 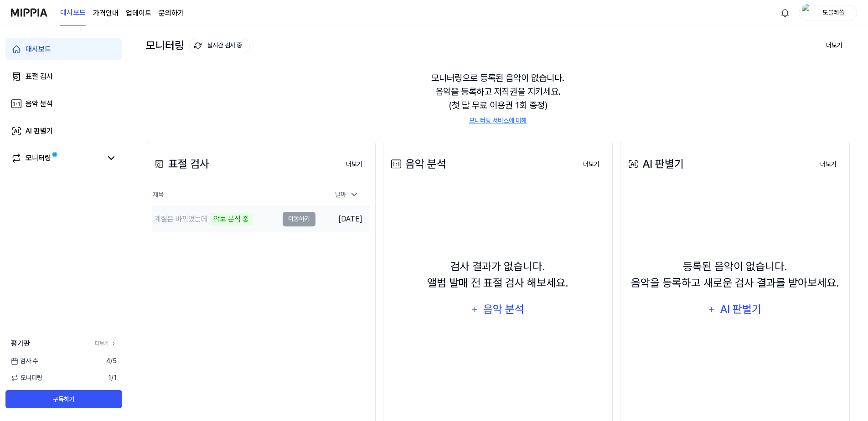 I want to click on a: 음악 분석, so click(x=64, y=104).